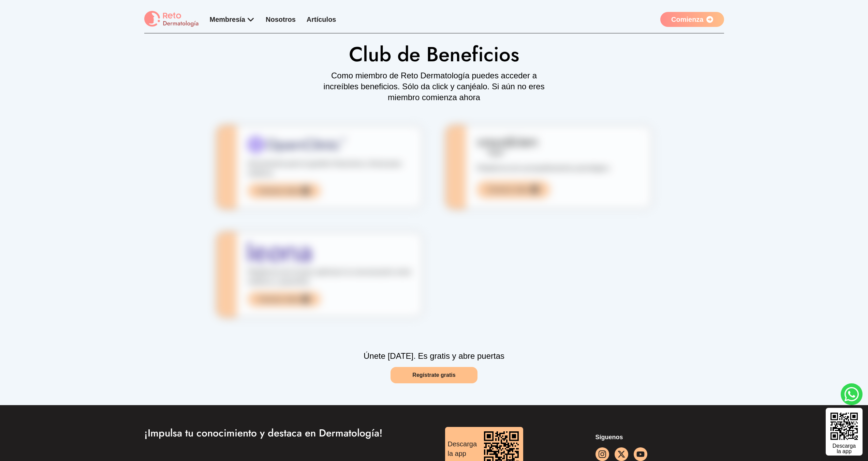  Describe the element at coordinates (280, 20) in the screenshot. I see `a: Nosotros` at that location.